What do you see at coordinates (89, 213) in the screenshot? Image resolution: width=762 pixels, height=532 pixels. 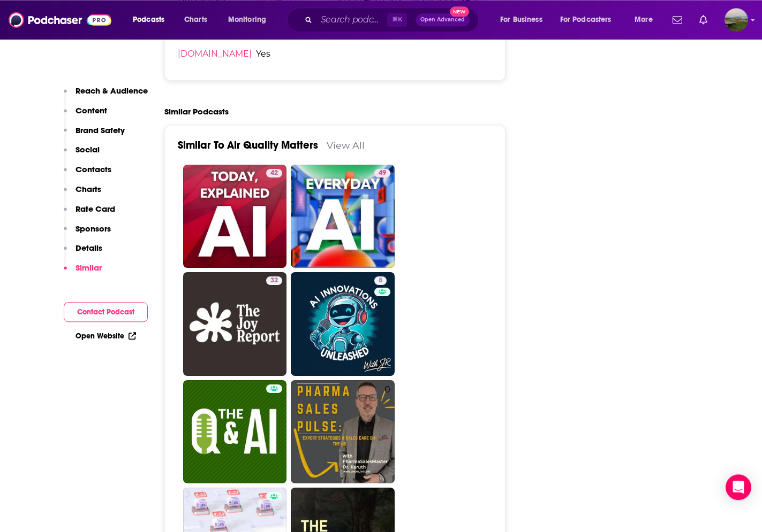 I see `button: Rate Card` at bounding box center [89, 213].